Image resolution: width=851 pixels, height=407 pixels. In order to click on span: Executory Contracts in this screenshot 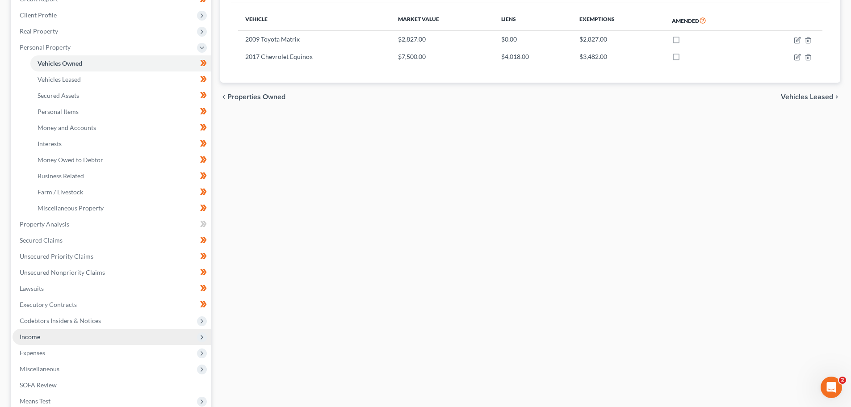, I will do `click(48, 304)`.